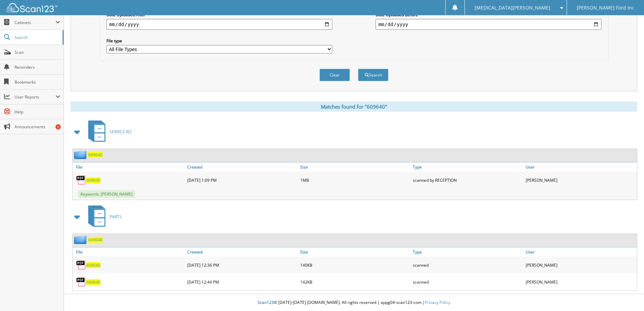 This screenshot has height=311, width=644. I want to click on span: Cabinets, so click(35, 22).